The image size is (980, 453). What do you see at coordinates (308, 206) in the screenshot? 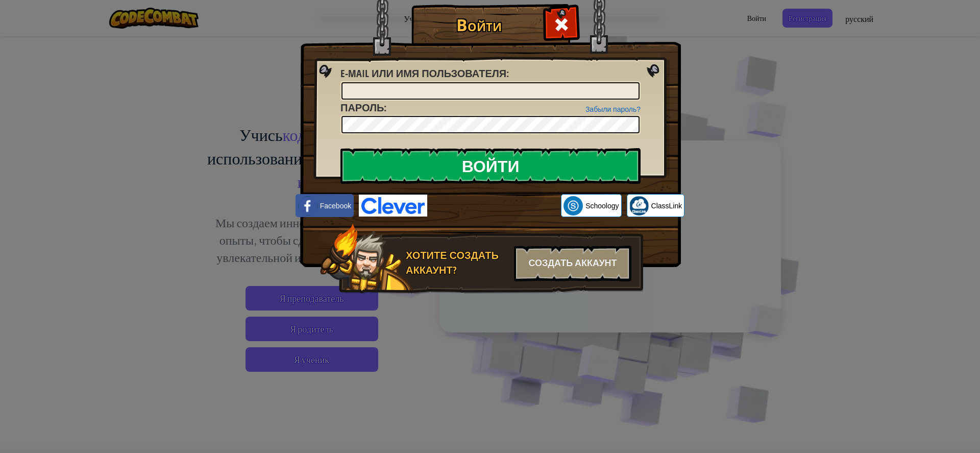
I see `img: facebook_small.png` at bounding box center [308, 206].